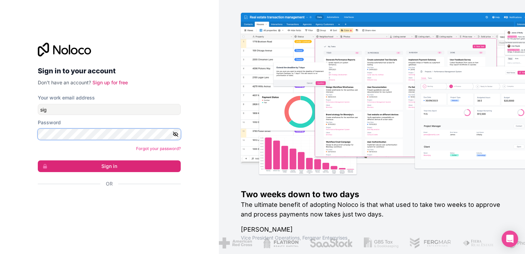 Image resolution: width=525 pixels, height=254 pixels. I want to click on img: /assets/fiera-fwj2N5v4.png, so click(479, 243).